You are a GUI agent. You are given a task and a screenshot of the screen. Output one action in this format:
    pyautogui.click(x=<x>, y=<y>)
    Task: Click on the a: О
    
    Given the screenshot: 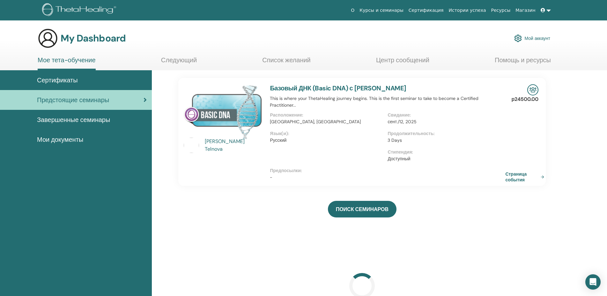 What is the action you would take?
    pyautogui.click(x=352, y=10)
    